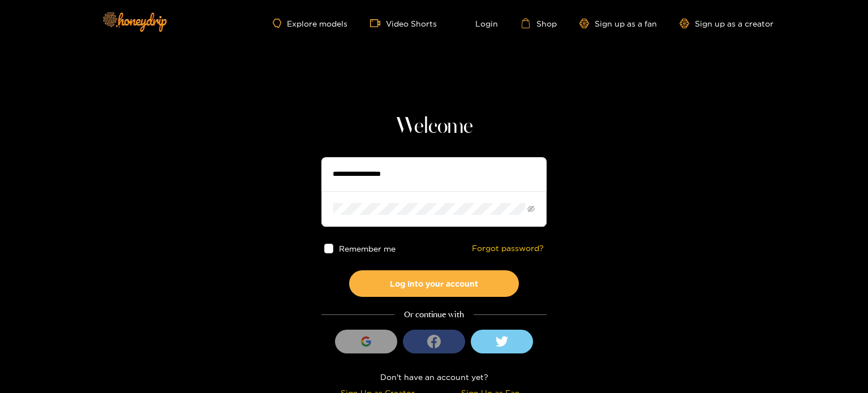 The height and width of the screenshot is (393, 868). I want to click on span: Remember me, so click(368, 248).